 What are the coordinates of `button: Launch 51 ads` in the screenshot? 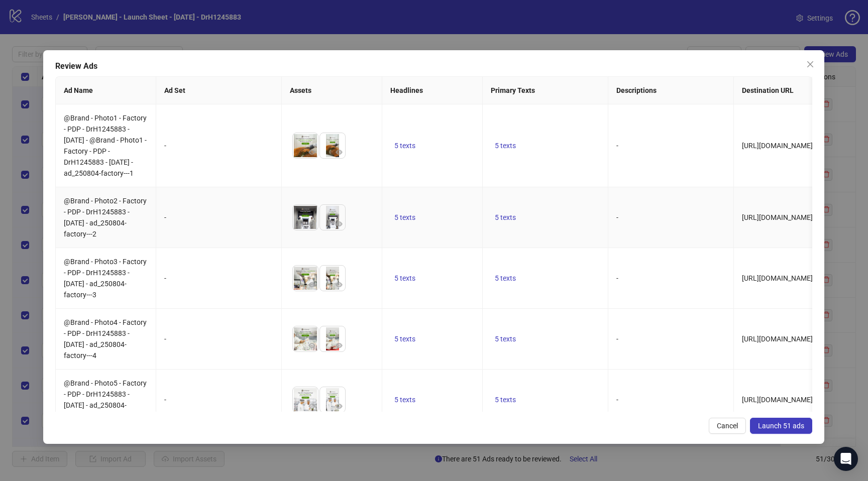 It's located at (782, 426).